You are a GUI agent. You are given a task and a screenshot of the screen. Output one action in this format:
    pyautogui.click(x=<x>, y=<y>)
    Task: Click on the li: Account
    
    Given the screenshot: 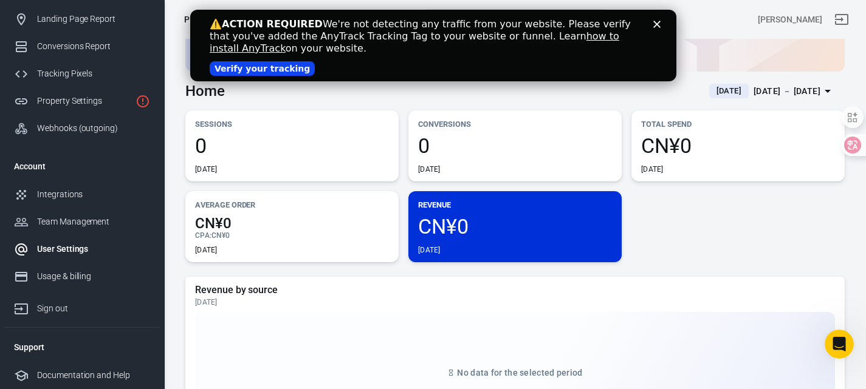 What is the action you would take?
    pyautogui.click(x=82, y=166)
    